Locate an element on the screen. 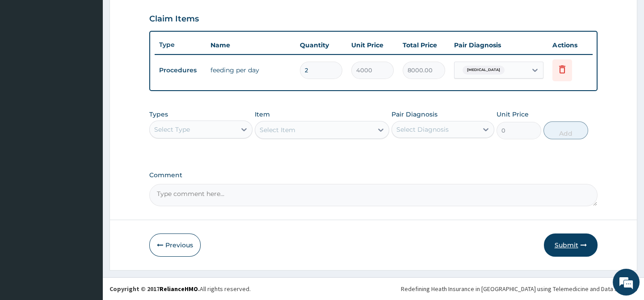 Image resolution: width=644 pixels, height=300 pixels. div: Select Diagnosis is located at coordinates (422, 129).